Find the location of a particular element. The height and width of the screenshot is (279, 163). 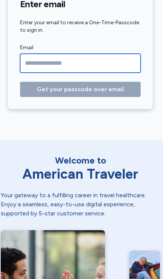

div: Enter your email to receive a One-Time-Passcode to sign in. is located at coordinates (80, 26).